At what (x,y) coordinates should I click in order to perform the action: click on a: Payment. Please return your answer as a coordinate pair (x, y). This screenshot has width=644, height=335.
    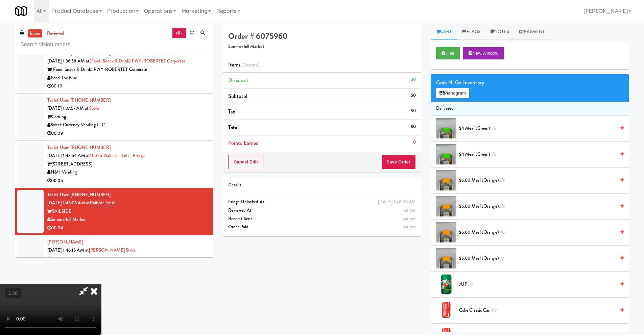
    Looking at the image, I should click on (532, 32).